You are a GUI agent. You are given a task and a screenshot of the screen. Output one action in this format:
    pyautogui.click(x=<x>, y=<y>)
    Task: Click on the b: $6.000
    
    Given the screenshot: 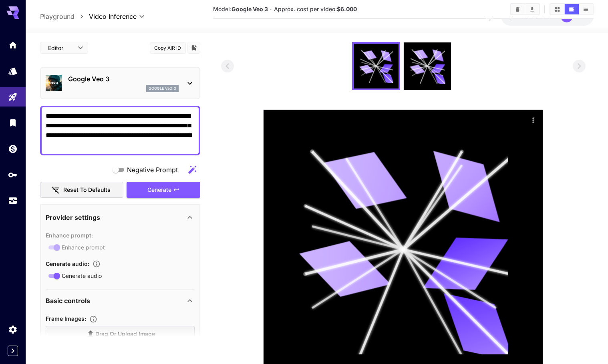 What is the action you would take?
    pyautogui.click(x=346, y=9)
    